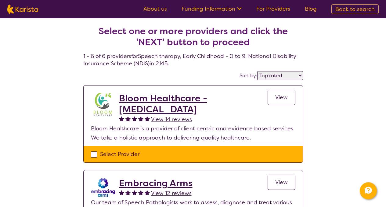 The height and width of the screenshot is (207, 386). Describe the element at coordinates (155, 9) in the screenshot. I see `a: About us` at that location.